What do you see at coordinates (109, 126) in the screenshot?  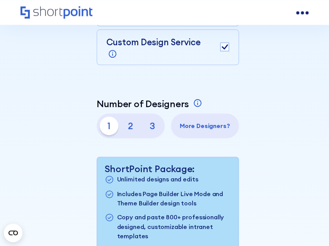 I see `p: 1` at bounding box center [109, 126].